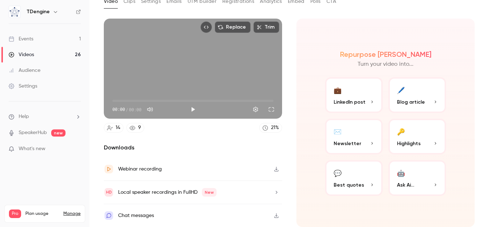 This screenshot has width=489, height=227. I want to click on a: Manage, so click(72, 214).